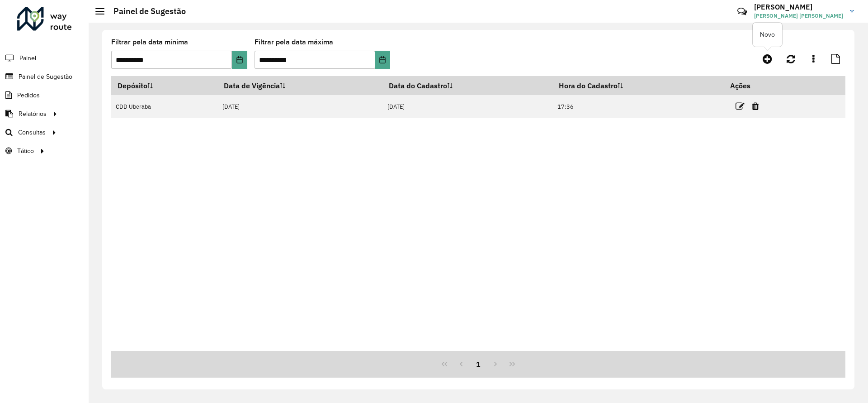 The width and height of the screenshot is (868, 403). I want to click on th: Data de Vigência, so click(300, 85).